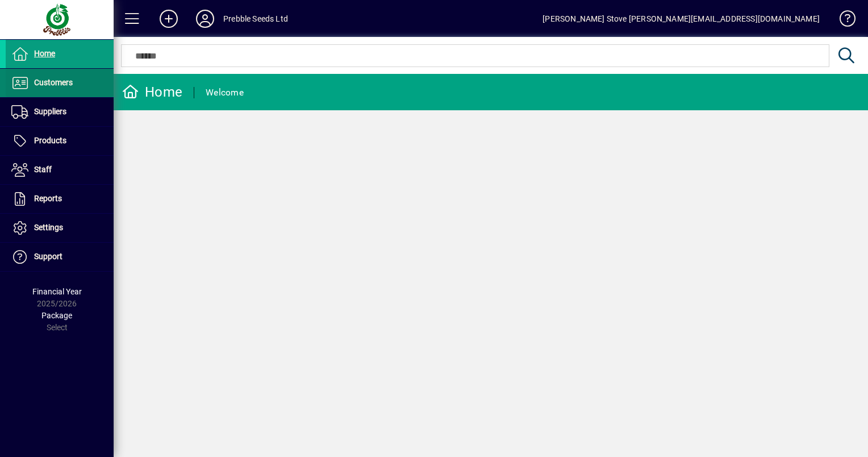 The image size is (868, 457). Describe the element at coordinates (57, 316) in the screenshot. I see `span: Package` at that location.